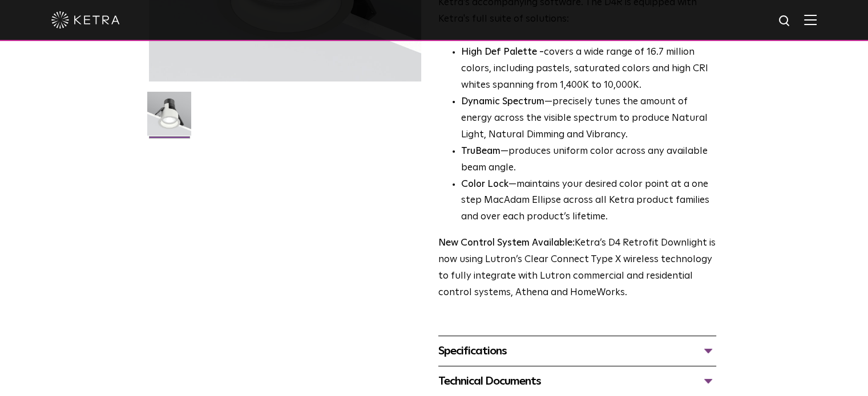 The width and height of the screenshot is (868, 396). I want to click on strong: TruBeam, so click(481, 151).